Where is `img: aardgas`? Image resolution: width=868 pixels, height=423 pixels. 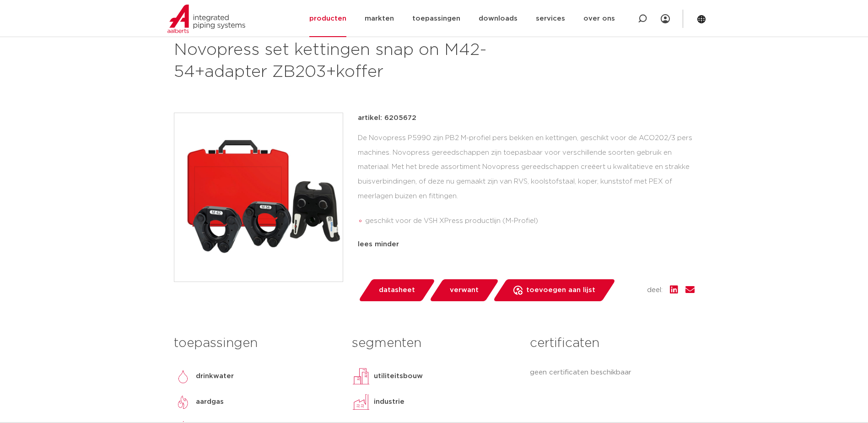 img: aardgas is located at coordinates (183, 402).